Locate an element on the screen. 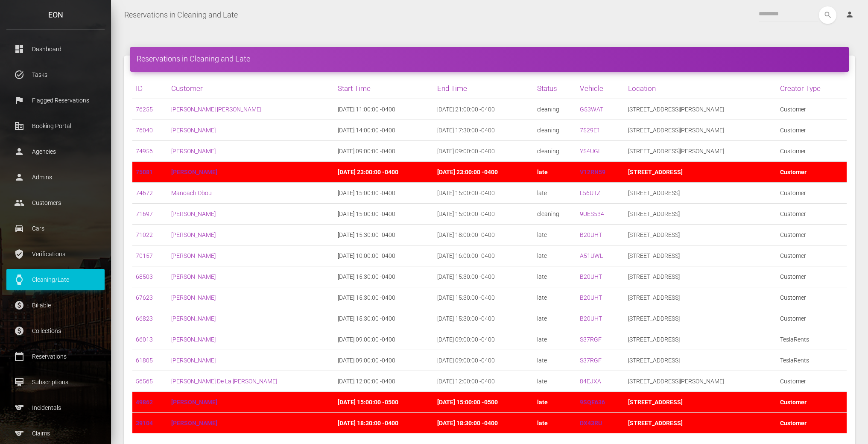 This screenshot has width=868, height=444. a: 66013 is located at coordinates (144, 340).